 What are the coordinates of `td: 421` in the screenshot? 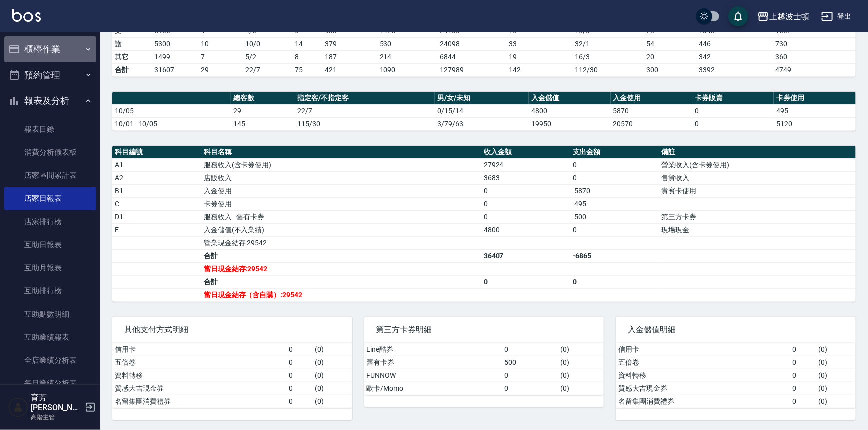 It's located at (349, 70).